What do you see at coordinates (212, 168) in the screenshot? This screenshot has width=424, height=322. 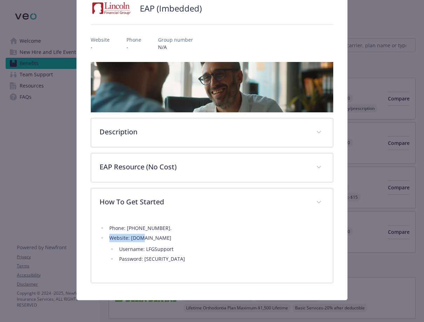 I see `div: EAP Resource (No Cost)` at bounding box center [212, 168].